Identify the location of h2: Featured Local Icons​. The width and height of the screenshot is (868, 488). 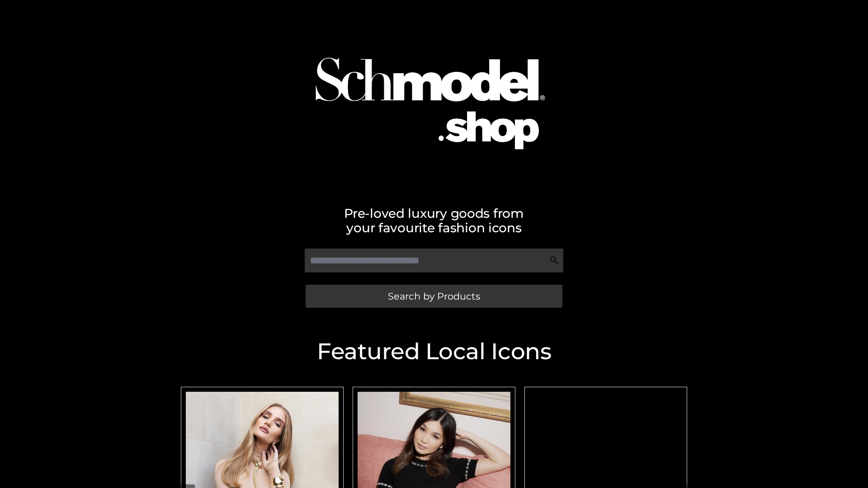
(434, 352).